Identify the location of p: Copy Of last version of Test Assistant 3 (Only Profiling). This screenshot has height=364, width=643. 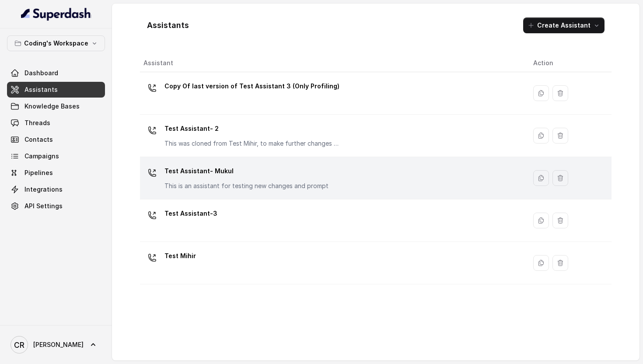
(252, 86).